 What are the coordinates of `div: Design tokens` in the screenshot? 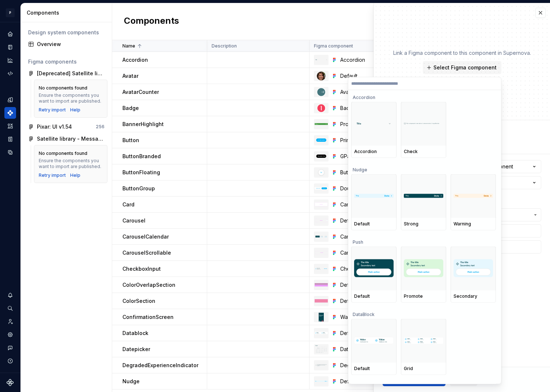 It's located at (10, 100).